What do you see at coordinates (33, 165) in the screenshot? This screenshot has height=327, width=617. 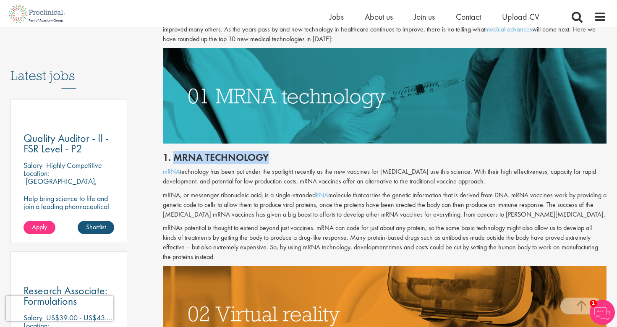 I see `span: Salary` at bounding box center [33, 165].